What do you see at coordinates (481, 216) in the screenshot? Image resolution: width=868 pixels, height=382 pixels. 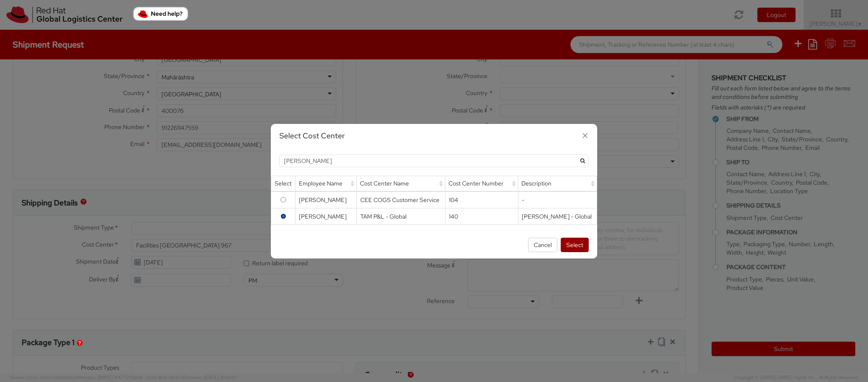 I see `td: 140` at bounding box center [481, 216].